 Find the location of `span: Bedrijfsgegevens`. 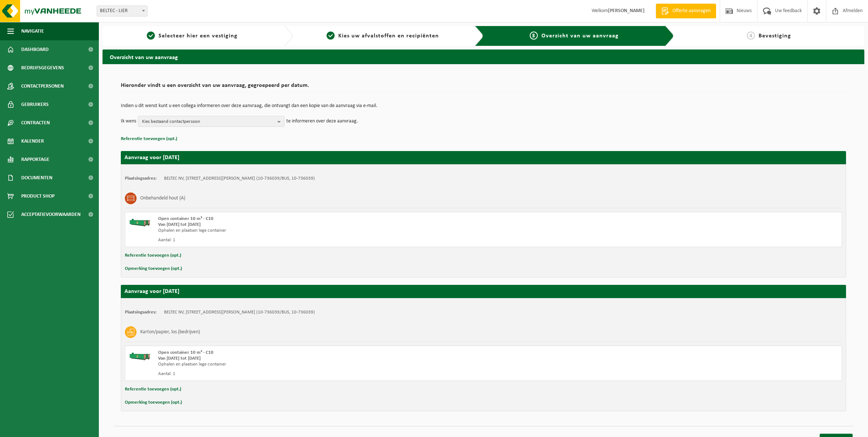

span: Bedrijfsgegevens is located at coordinates (43, 68).